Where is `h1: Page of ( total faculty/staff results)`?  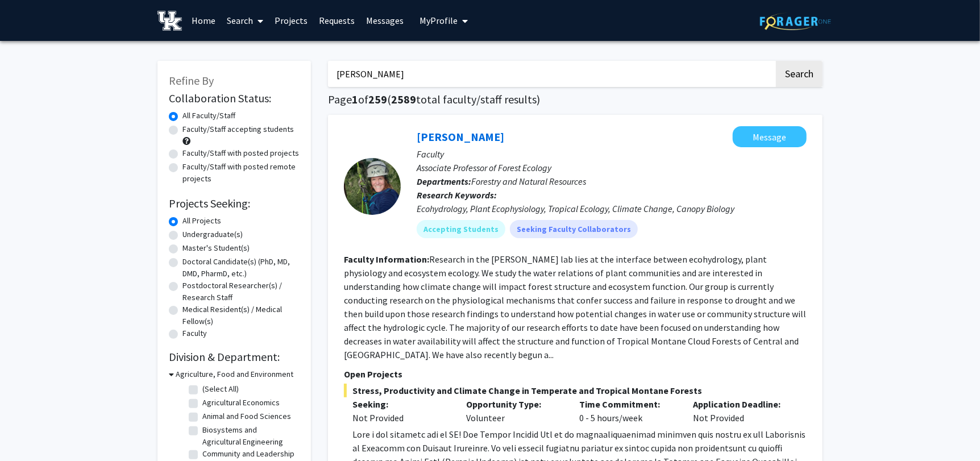 h1: Page of ( total faculty/staff results) is located at coordinates (575, 100).